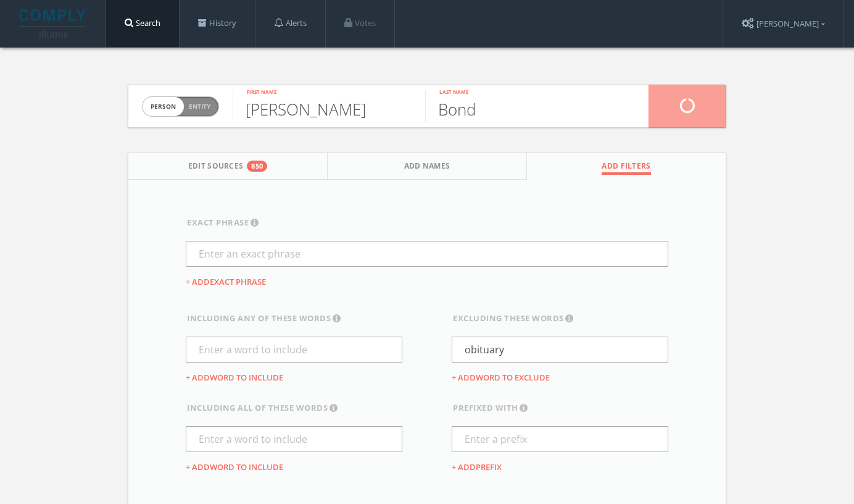  I want to click on button: Edit Sources850, so click(228, 166).